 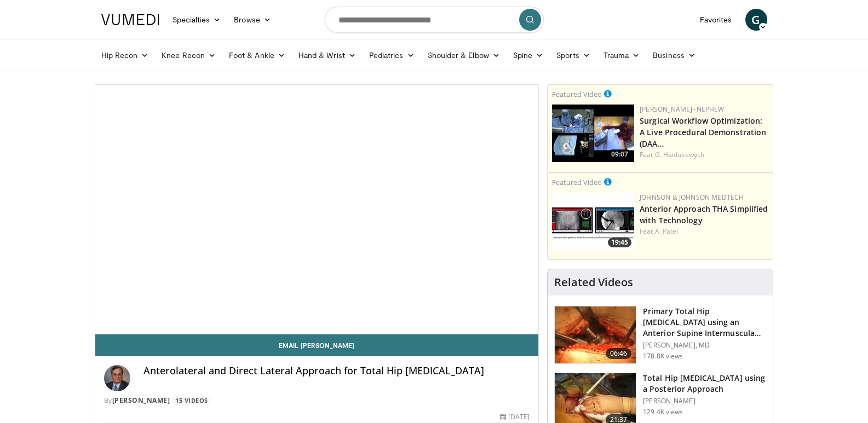 I want to click on span: 06:46, so click(x=619, y=354).